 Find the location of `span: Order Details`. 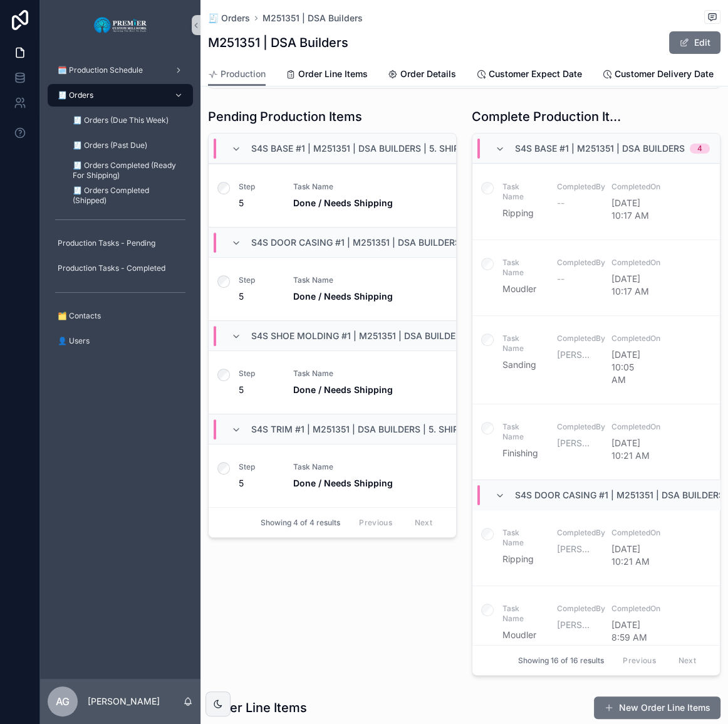

span: Order Details is located at coordinates (428, 74).